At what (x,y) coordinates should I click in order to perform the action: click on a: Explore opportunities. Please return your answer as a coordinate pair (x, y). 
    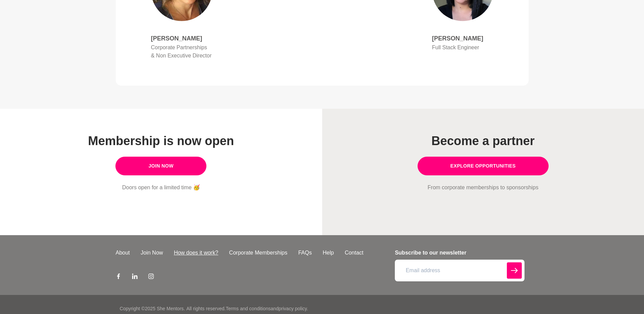
    Looking at the image, I should click on (483, 166).